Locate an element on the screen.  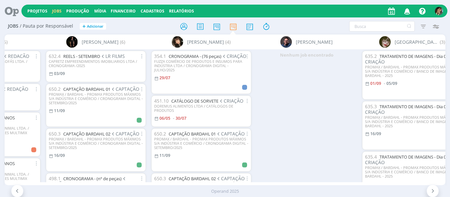
29/07 is located at coordinates (165, 78).